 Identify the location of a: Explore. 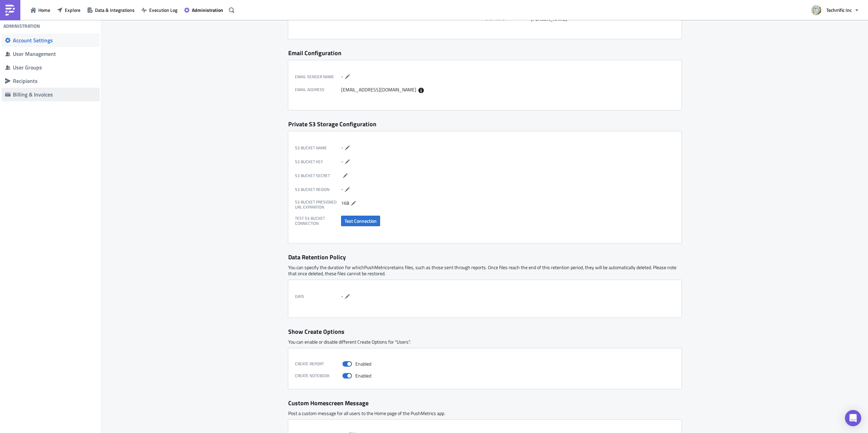
(69, 10).